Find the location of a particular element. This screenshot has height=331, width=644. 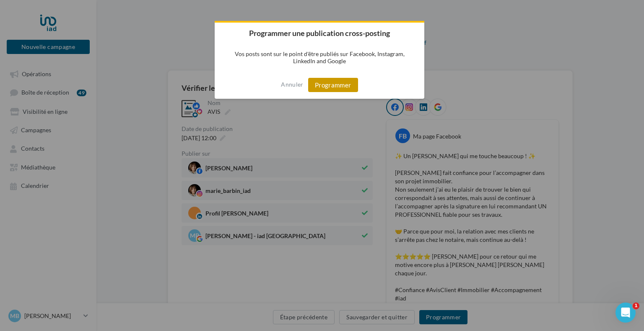

span: 1 is located at coordinates (636, 306).